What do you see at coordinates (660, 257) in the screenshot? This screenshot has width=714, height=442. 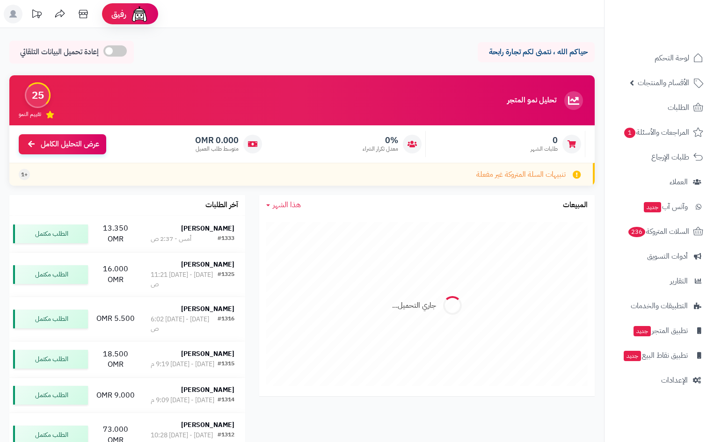 I see `a: أدوات التسويق` at bounding box center [660, 257].